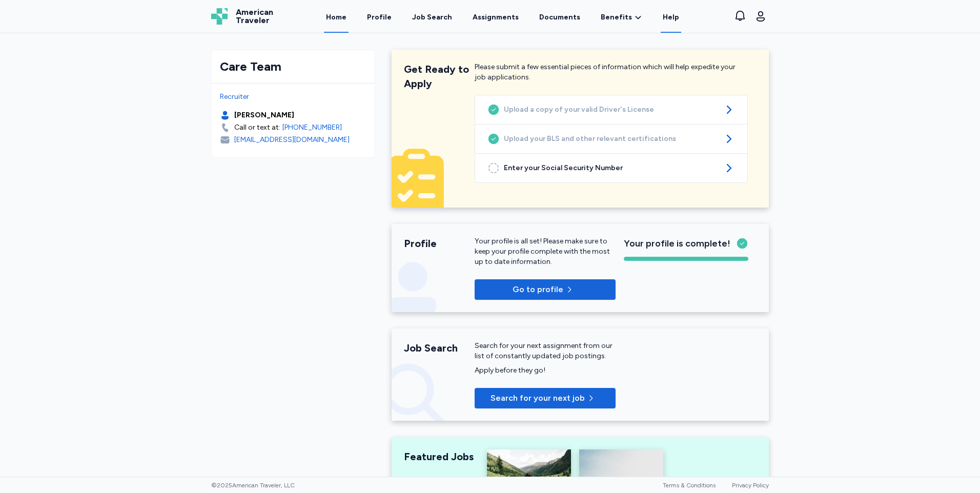 Image resolution: width=980 pixels, height=493 pixels. What do you see at coordinates (293, 66) in the screenshot?
I see `div: Care Team` at bounding box center [293, 66].